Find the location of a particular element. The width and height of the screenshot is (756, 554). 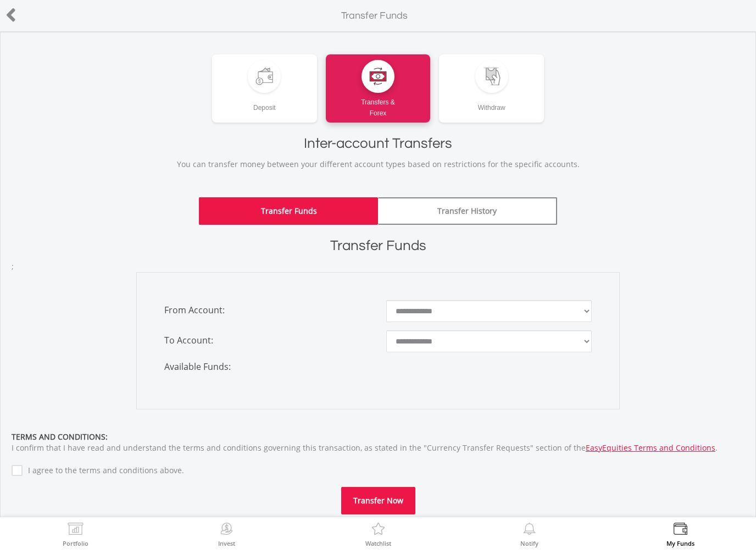

label: Watchlist is located at coordinates (378, 543).